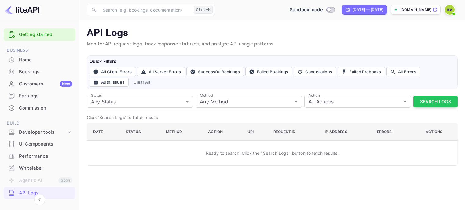 The height and width of the screenshot is (210, 465). Describe the element at coordinates (403, 72) in the screenshot. I see `button: All Errors` at that location.